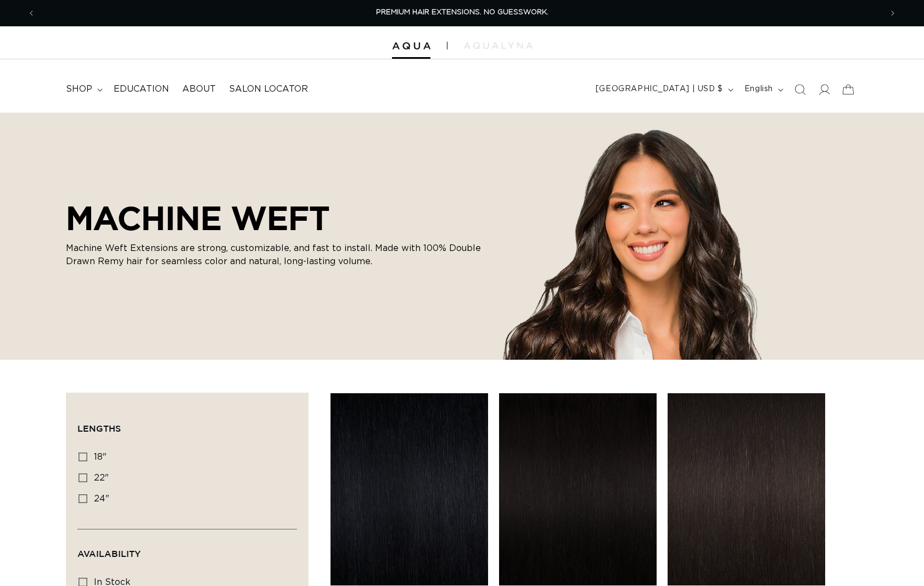 The image size is (924, 586). Describe the element at coordinates (274, 218) in the screenshot. I see `h2: MACHINE WEFT` at that location.